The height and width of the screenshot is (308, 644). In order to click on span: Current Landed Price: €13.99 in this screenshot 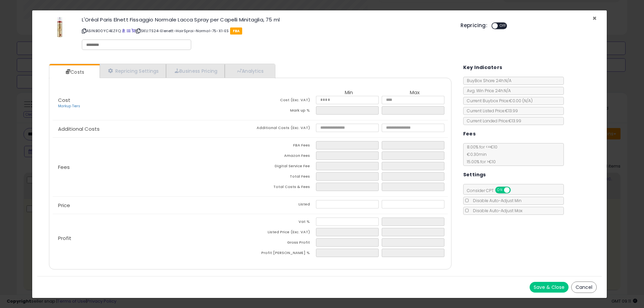, I will do `click(492, 121)`.